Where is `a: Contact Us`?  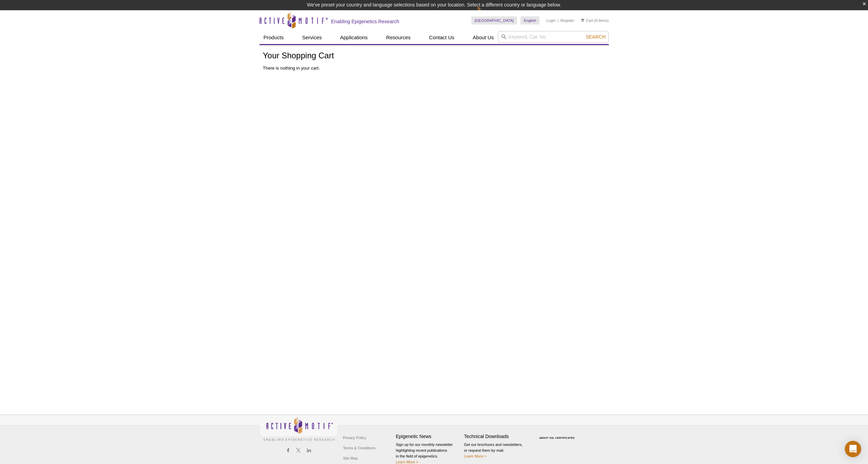 a: Contact Us is located at coordinates (442, 38).